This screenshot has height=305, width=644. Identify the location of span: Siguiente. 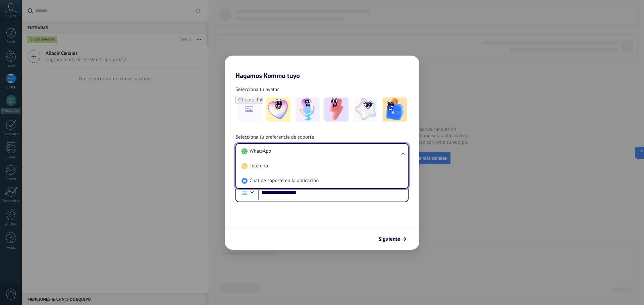
(389, 239).